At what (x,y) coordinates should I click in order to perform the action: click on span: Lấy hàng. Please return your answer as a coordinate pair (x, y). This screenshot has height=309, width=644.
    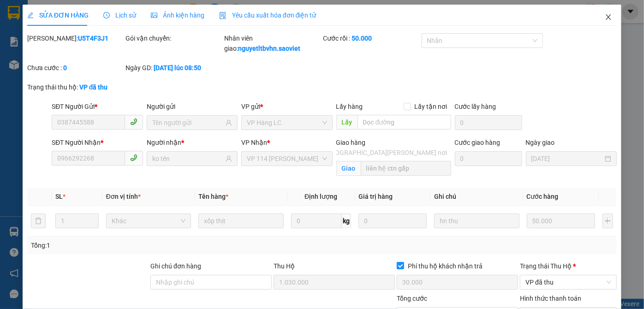
    Looking at the image, I should click on (350, 107).